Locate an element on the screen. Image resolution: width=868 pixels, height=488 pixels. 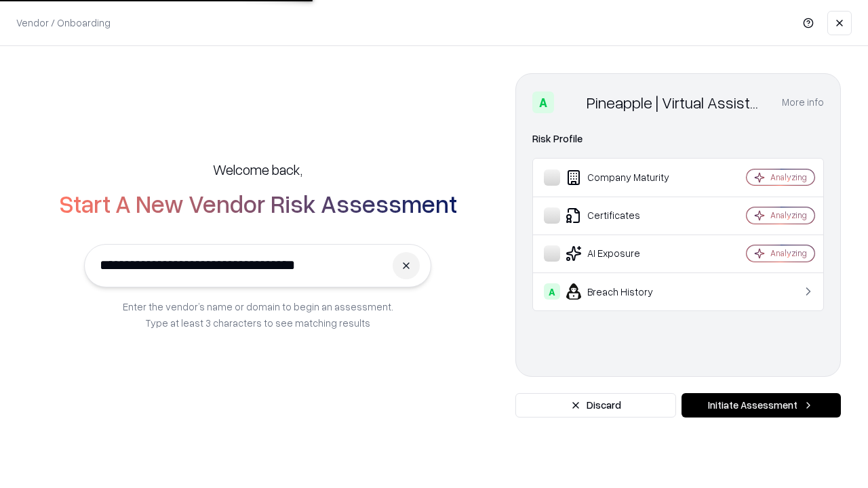
h2: Start A New Vendor Risk Assessment is located at coordinates (258, 204).